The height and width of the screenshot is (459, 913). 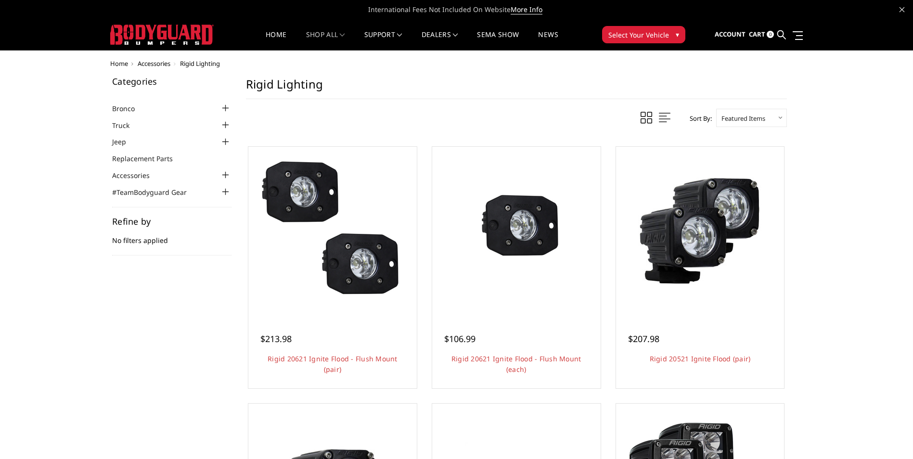 What do you see at coordinates (700, 231) in the screenshot?
I see `img: Rigid 20521 Ignite Flood (pair)` at bounding box center [700, 231].